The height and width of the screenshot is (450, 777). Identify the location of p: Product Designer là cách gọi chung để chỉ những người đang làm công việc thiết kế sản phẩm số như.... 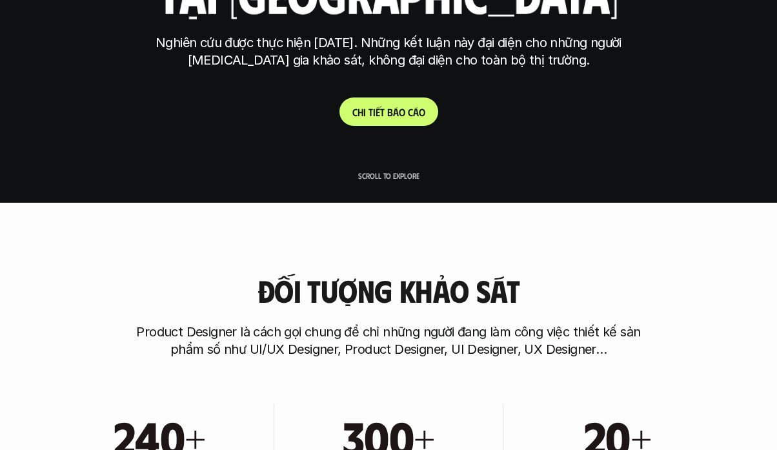
(388, 341).